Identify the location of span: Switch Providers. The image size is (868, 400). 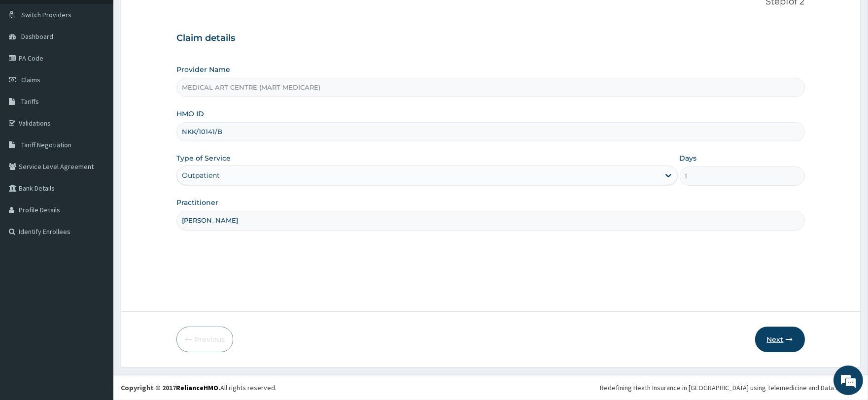
(46, 15).